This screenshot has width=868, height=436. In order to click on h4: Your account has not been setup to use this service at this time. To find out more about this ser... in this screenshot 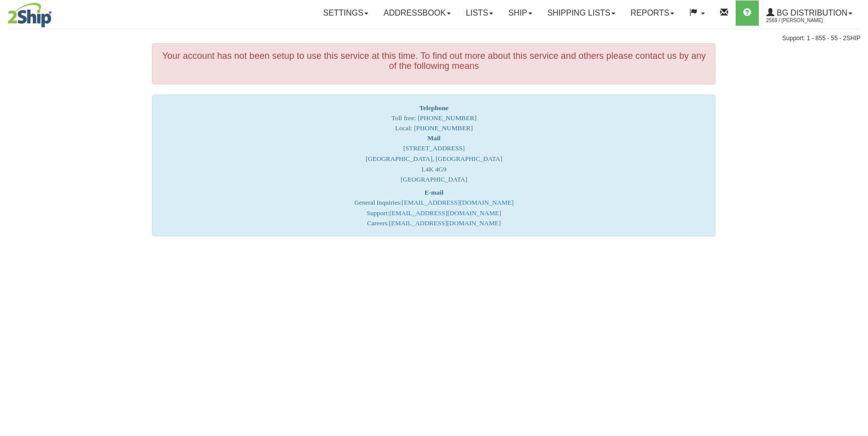, I will do `click(434, 61)`.